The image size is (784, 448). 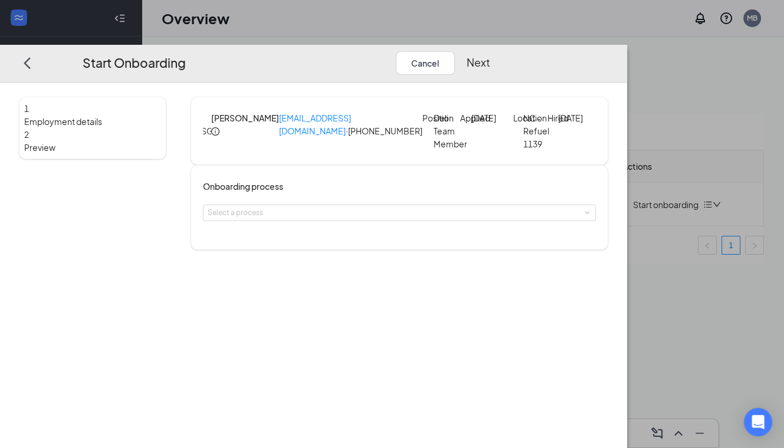 What do you see at coordinates (27, 134) in the screenshot?
I see `span: 2` at bounding box center [27, 134].